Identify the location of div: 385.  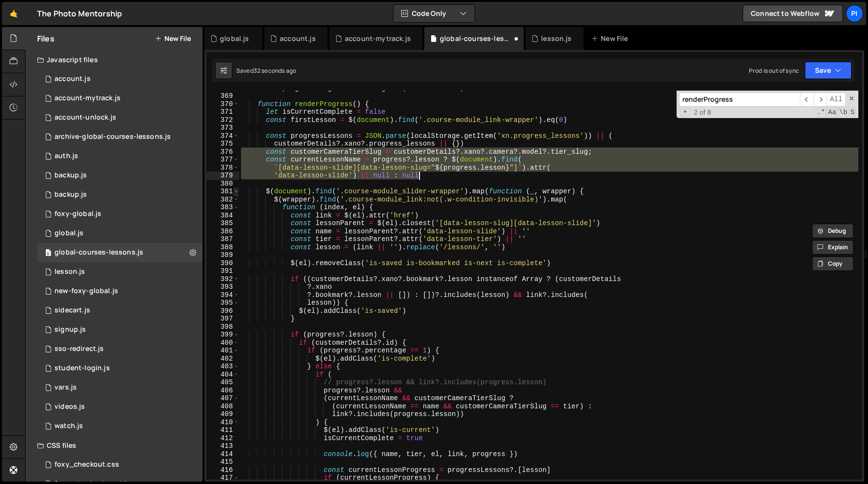
(223, 223).